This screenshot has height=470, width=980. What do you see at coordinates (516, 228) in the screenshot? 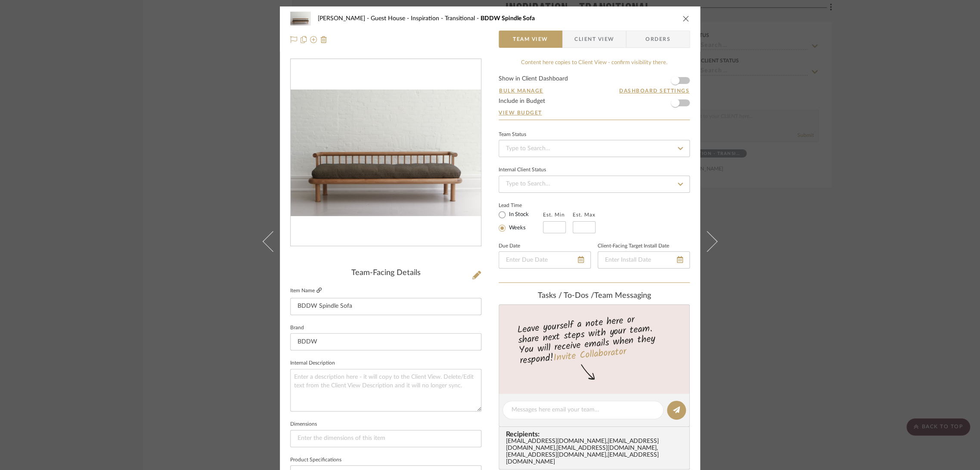
I see `label: Weeks` at bounding box center [516, 228].